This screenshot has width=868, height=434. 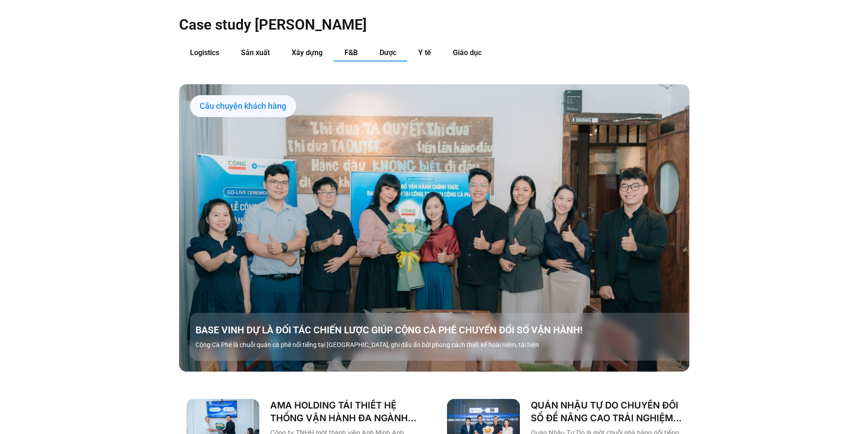 I want to click on span: Y tế, so click(x=425, y=52).